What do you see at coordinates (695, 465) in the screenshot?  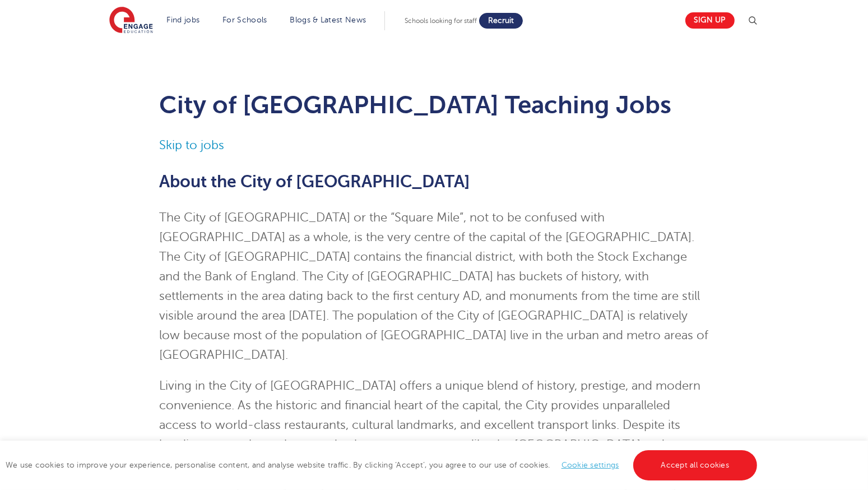 I see `a: Accept all cookies` at bounding box center [695, 465].